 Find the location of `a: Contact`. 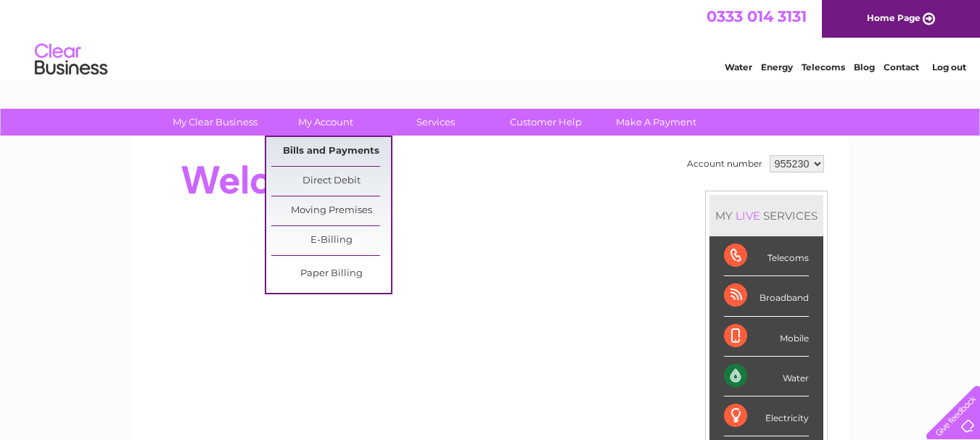

a: Contact is located at coordinates (901, 67).